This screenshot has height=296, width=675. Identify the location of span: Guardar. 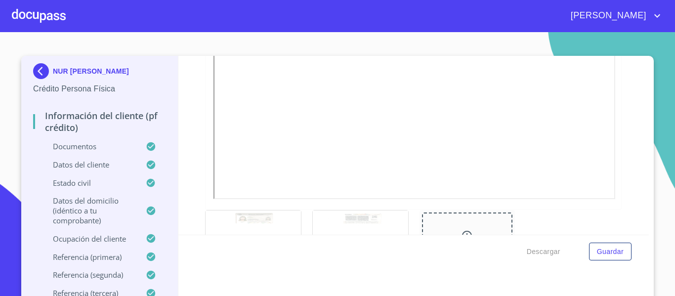
(610, 251).